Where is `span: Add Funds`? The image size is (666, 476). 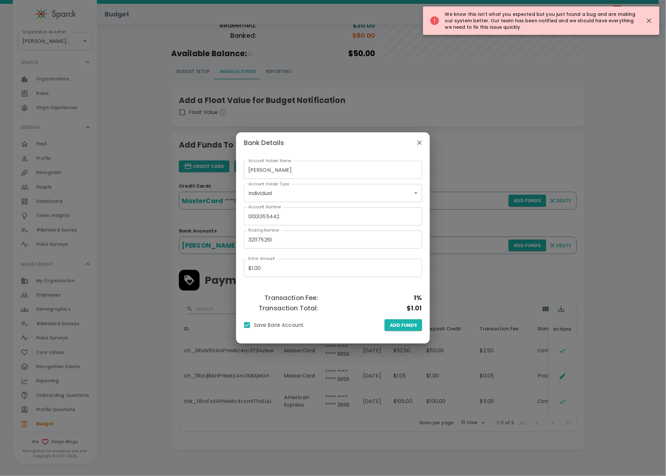 span: Add Funds is located at coordinates (404, 325).